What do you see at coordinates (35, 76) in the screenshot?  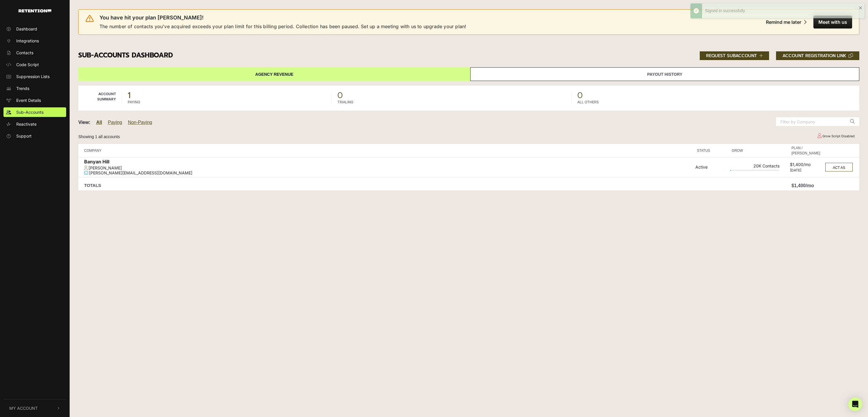 I see `a: Suppression Lists` at bounding box center [35, 76].